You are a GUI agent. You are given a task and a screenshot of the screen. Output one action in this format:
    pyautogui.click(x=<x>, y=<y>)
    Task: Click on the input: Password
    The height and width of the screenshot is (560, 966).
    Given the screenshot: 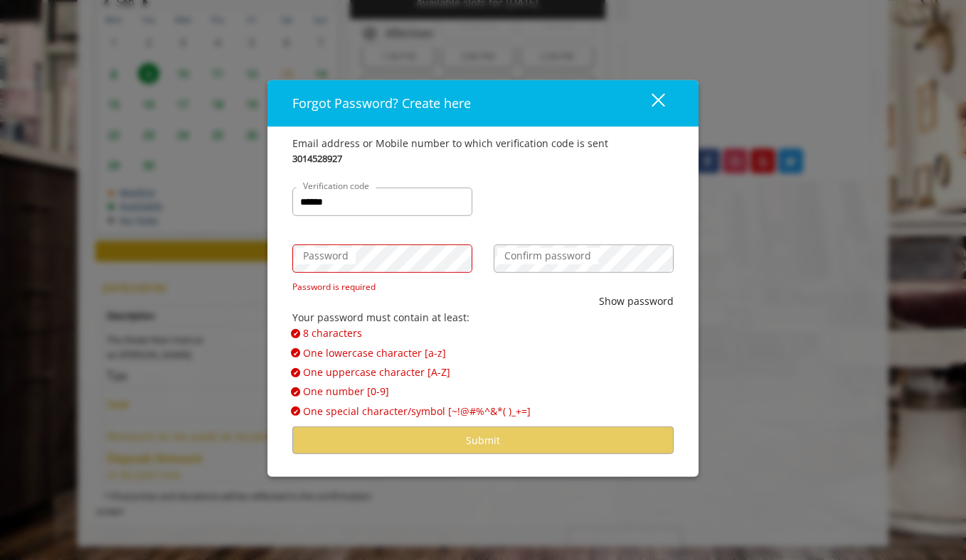 What is the action you would take?
    pyautogui.click(x=382, y=259)
    